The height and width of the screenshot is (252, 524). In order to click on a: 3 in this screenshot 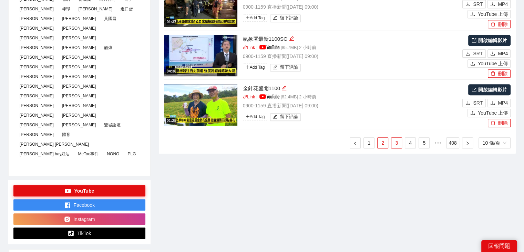, I will do `click(397, 143)`.